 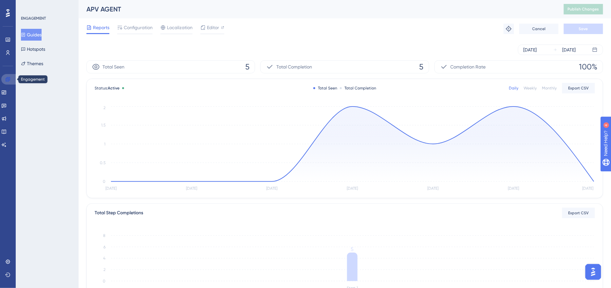 What do you see at coordinates (583, 29) in the screenshot?
I see `button: Save` at bounding box center [583, 29].